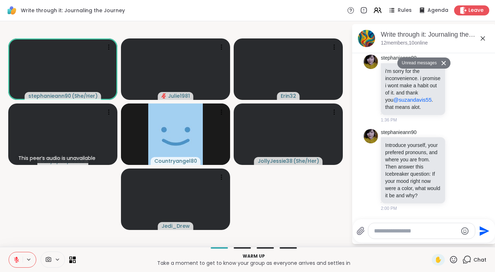 The image size is (495, 272). Describe the element at coordinates (275, 161) in the screenshot. I see `span: JollyJessie38` at that location.